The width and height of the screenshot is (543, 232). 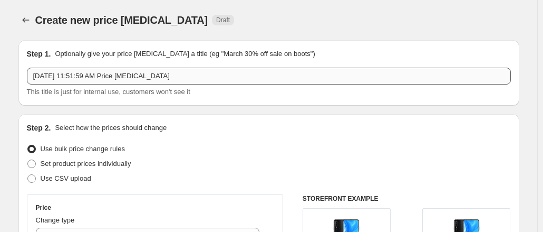 What do you see at coordinates (83, 148) in the screenshot?
I see `span: Use bulk price change rules` at bounding box center [83, 148].